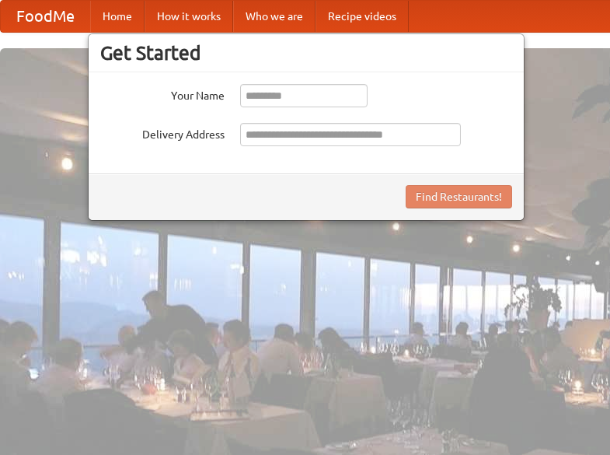 This screenshot has height=455, width=610. I want to click on a: Recipe videos, so click(362, 16).